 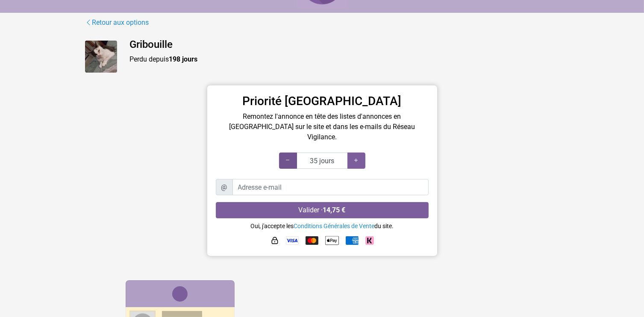 What do you see at coordinates (345, 44) in the screenshot?
I see `h4: Gribouille` at bounding box center [345, 44].